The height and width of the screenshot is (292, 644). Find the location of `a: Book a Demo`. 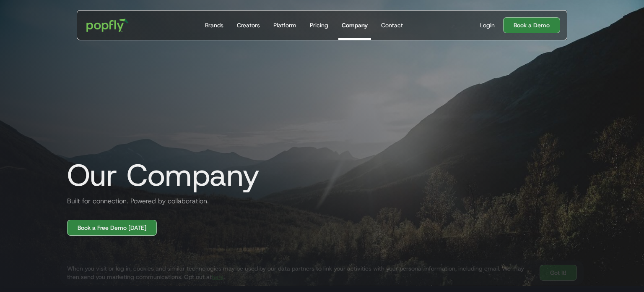

a: Book a Demo is located at coordinates (532, 25).